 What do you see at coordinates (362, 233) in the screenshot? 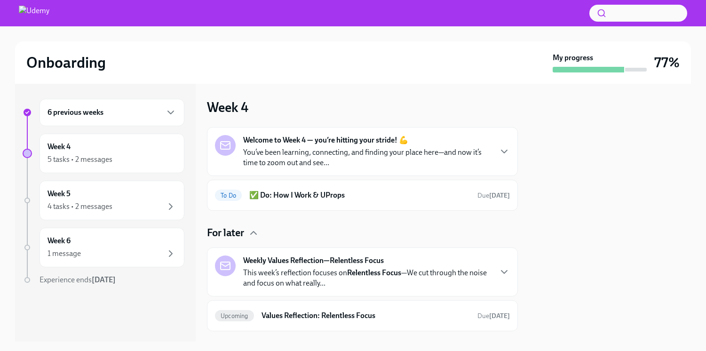
I see `div: For later` at bounding box center [362, 233].